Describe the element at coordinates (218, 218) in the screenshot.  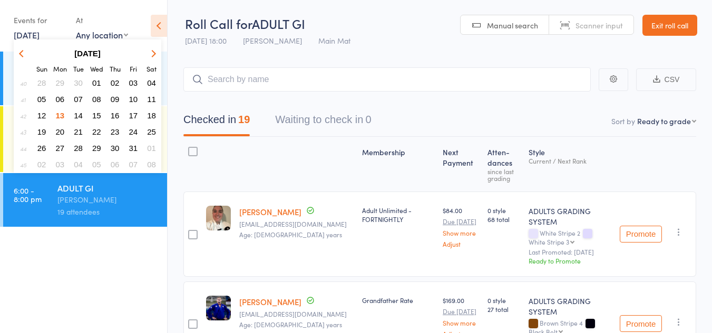
I see `img: image1740392964.png` at that location.